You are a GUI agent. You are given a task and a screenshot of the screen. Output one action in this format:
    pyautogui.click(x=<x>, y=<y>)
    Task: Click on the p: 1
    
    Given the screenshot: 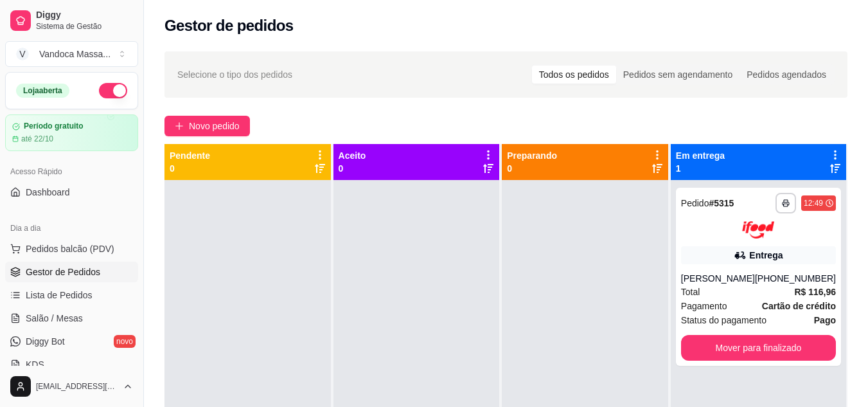 What is the action you would take?
    pyautogui.click(x=700, y=169)
    